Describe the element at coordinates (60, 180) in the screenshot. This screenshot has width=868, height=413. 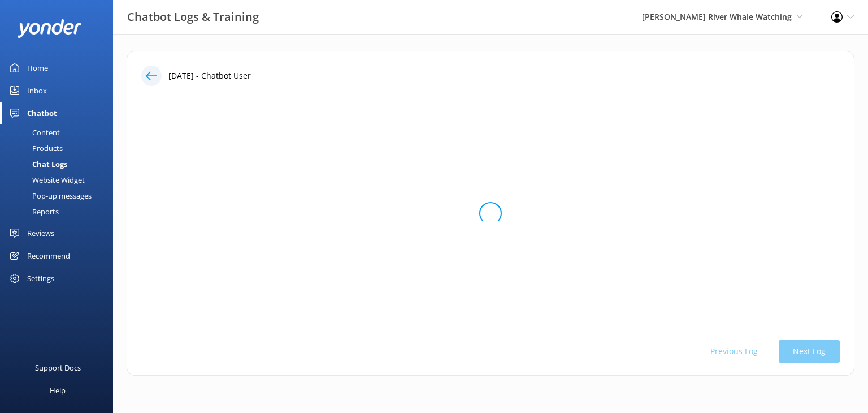
I see `a: Website Widget` at that location.